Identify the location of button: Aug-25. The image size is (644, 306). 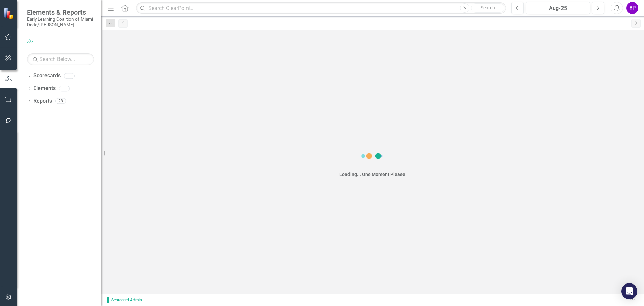
(558, 8).